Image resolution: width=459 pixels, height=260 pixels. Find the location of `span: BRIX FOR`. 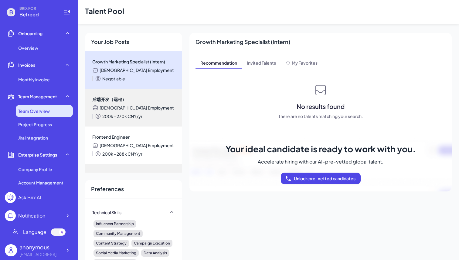

span: BRIX FOR is located at coordinates (38, 9).